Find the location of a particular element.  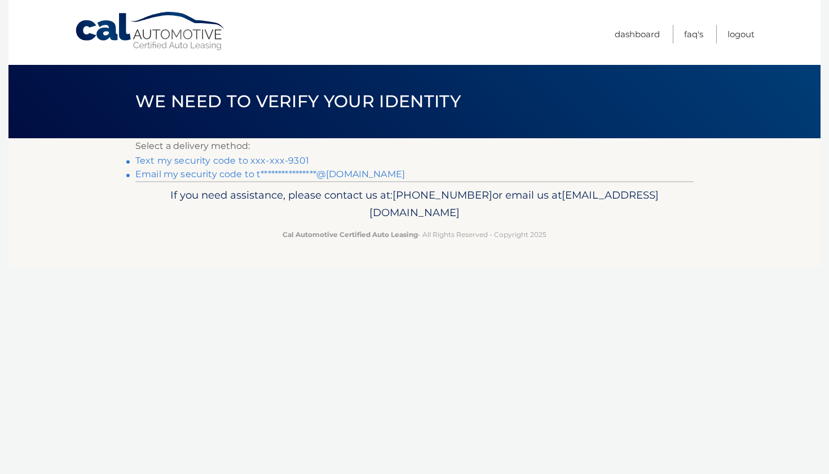

p: If you need assistance, please contact us at: or email us at is located at coordinates (415, 204).